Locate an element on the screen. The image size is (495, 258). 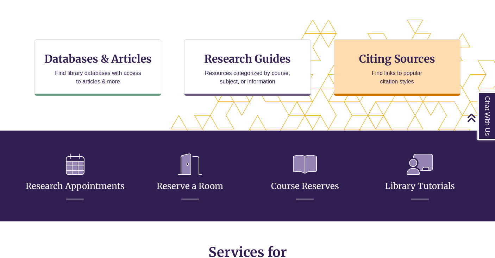
p: Resources categorized by course, subject, or information is located at coordinates (248, 77).